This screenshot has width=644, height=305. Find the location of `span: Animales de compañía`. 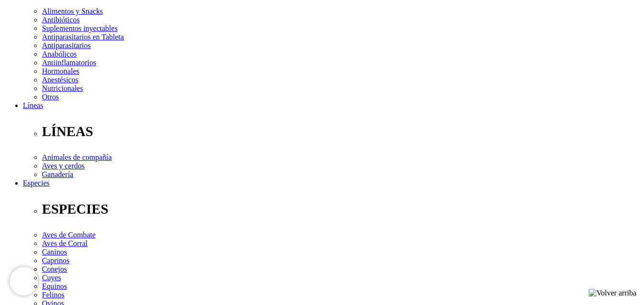

span: Animales de compañía is located at coordinates (77, 157).